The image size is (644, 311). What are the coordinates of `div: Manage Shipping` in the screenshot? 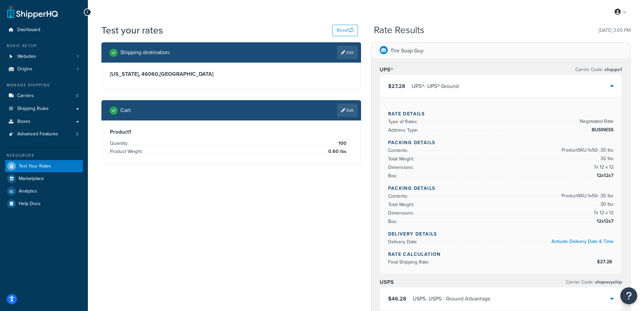 It's located at (44, 85).